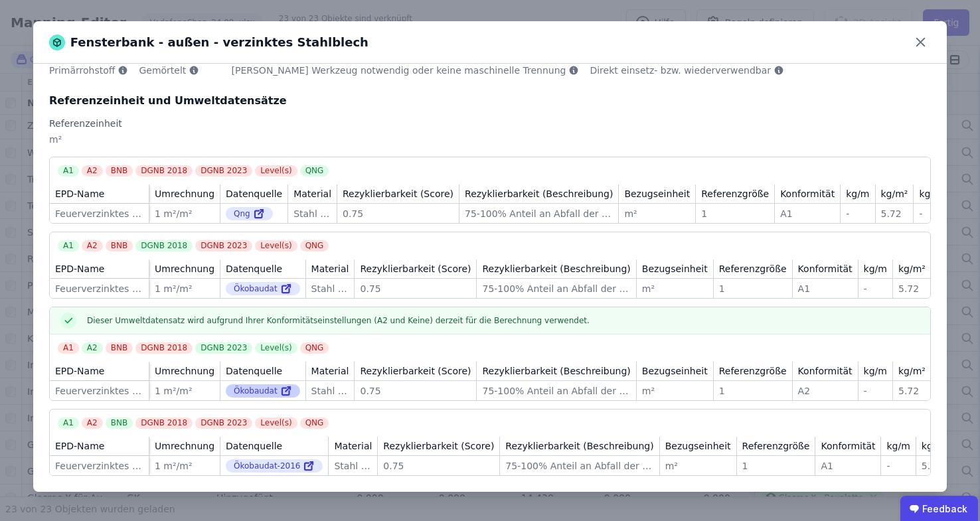 This screenshot has height=521, width=980. What do you see at coordinates (932, 194) in the screenshot?
I see `div: kg/m³` at bounding box center [932, 194].